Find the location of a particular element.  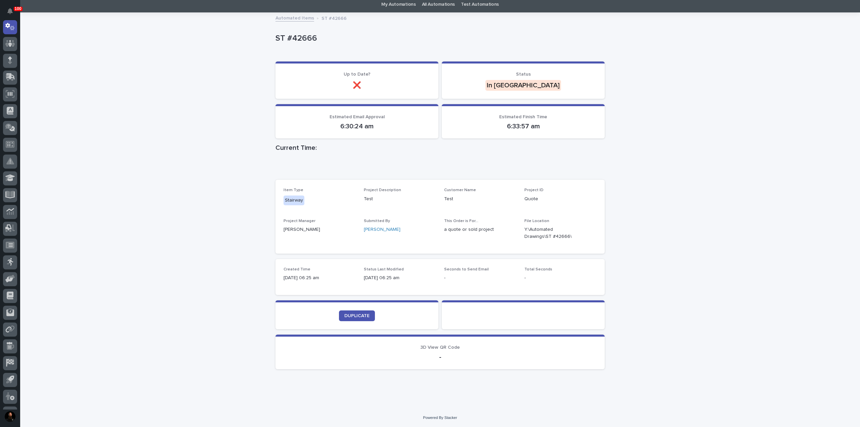

span: 3D View QR Code is located at coordinates (440, 347).